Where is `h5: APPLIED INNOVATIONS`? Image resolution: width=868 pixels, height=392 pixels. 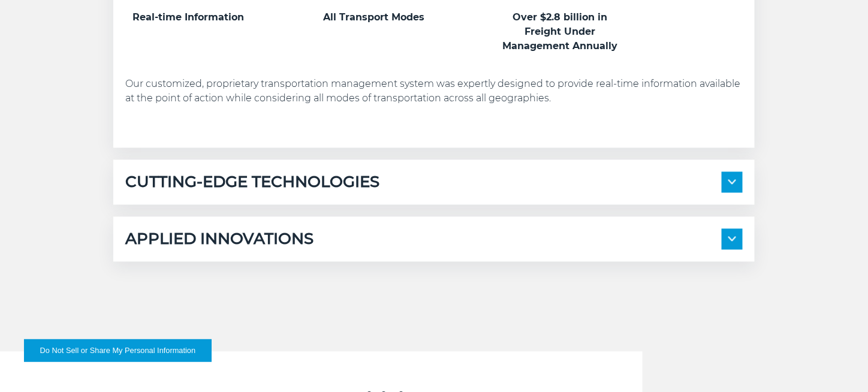
h5: APPLIED INNOVATIONS is located at coordinates (219, 239).